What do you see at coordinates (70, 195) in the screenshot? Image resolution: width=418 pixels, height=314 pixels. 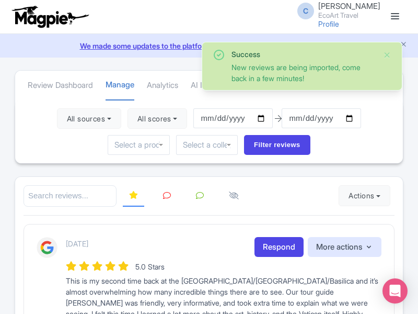 I see `input: Search reviews...` at bounding box center [70, 195].